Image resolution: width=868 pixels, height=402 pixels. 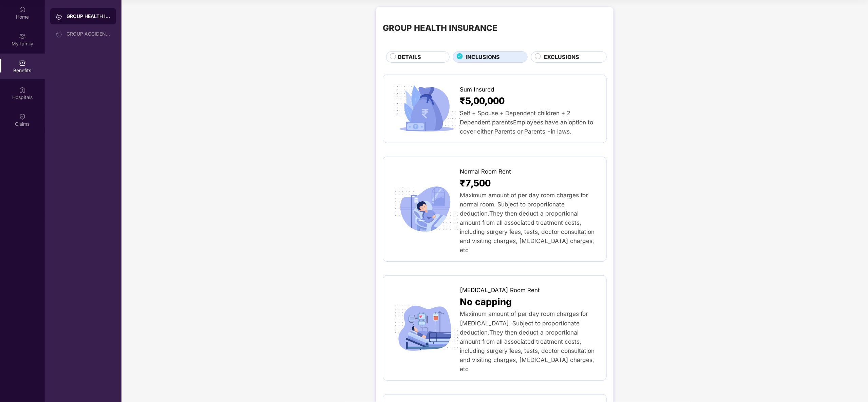 I want to click on span: Self + Spouse + Dependent children + 2 Dependent parentsEmployees have an option to cover either ..., so click(x=526, y=122).